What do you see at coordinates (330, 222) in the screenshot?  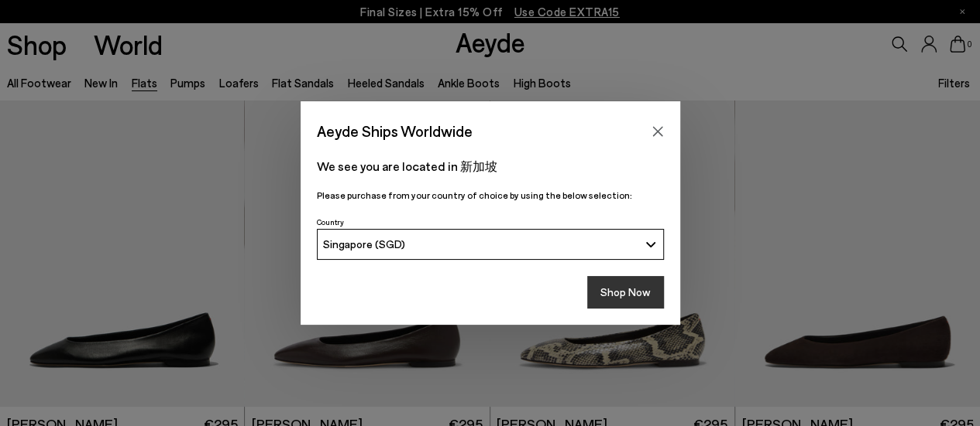 I see `span: Country` at bounding box center [330, 222].